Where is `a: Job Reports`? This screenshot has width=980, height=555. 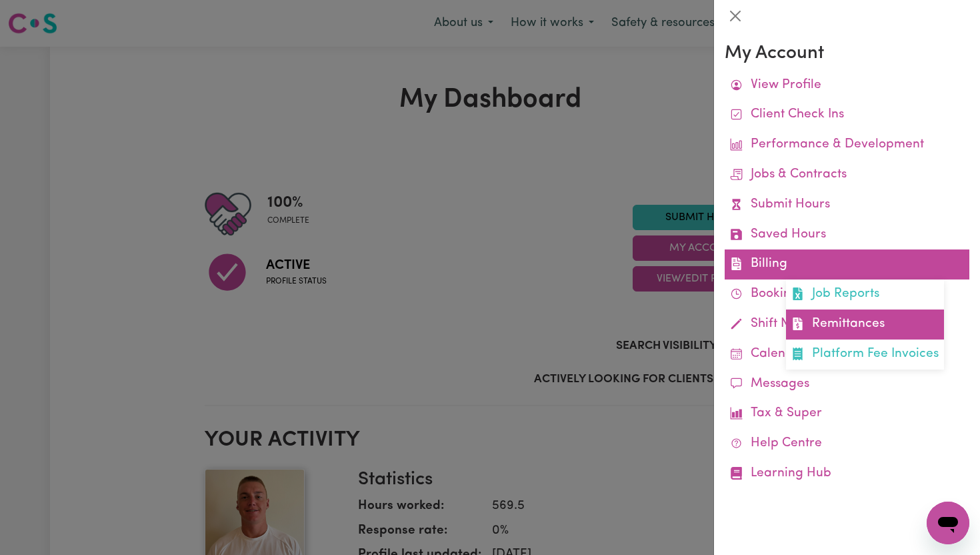
a: Job Reports is located at coordinates (865, 294).